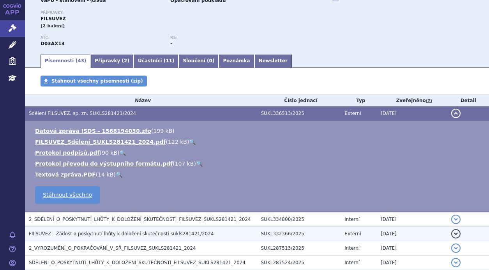  Describe the element at coordinates (53, 26) in the screenshot. I see `span: (2 balení)` at that location.